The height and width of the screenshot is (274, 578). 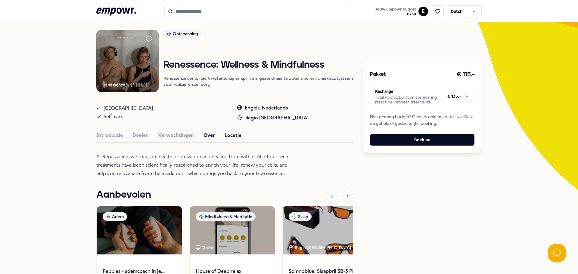 I want to click on div: Renessence, so click(x=114, y=85).